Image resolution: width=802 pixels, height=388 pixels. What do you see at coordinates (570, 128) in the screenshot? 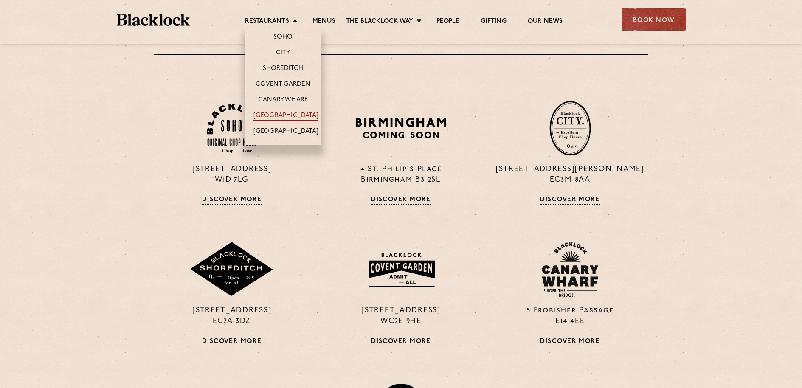
I see `img: City-stamp-default.svg` at bounding box center [570, 128].